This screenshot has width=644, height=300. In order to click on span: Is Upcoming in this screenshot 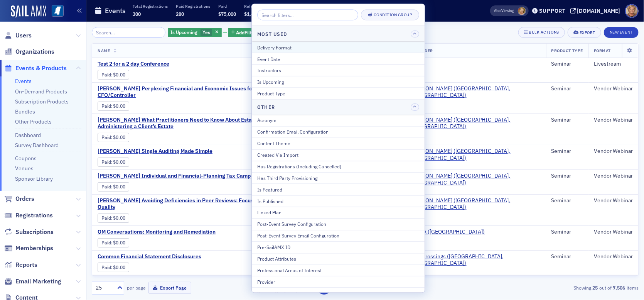, I will do `click(184, 32)`.